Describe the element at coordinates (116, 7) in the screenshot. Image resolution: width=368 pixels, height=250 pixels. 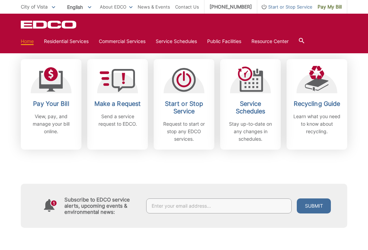
I see `a: About EDCO` at that location.